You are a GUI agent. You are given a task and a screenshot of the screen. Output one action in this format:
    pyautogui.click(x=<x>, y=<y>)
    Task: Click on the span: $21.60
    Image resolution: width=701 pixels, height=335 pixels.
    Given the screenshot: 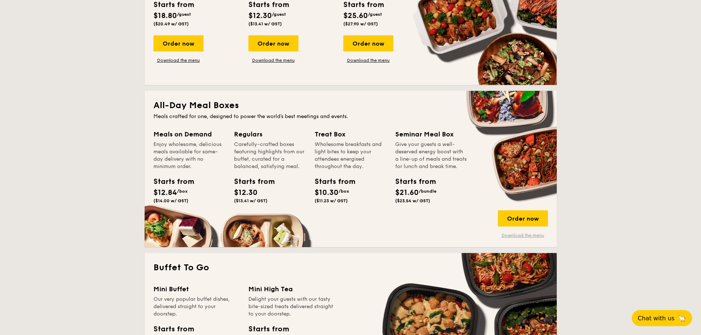 What is the action you would take?
    pyautogui.click(x=407, y=193)
    